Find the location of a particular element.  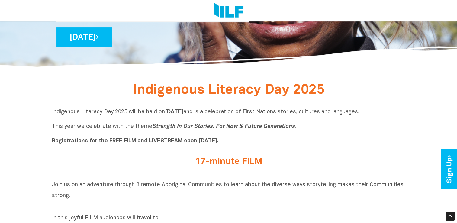

h2: 17-minute FILM is located at coordinates (229, 161).